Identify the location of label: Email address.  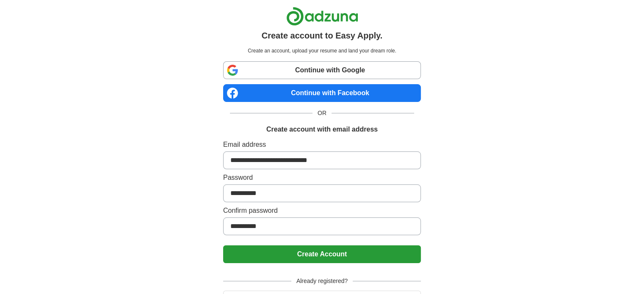
(322, 144).